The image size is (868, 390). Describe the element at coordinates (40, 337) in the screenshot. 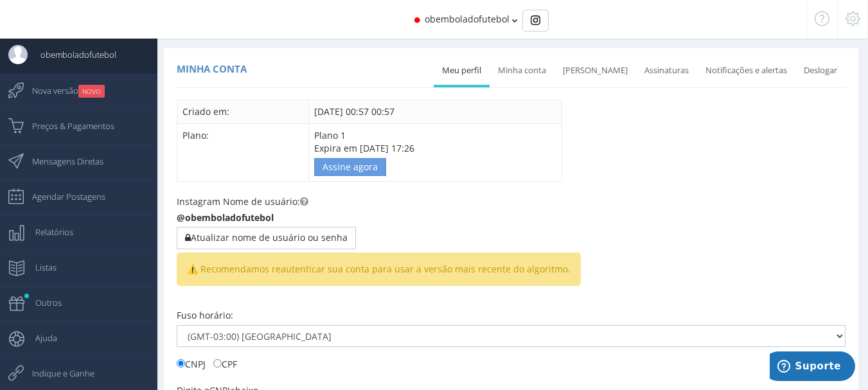

I see `span: Ajuda` at that location.